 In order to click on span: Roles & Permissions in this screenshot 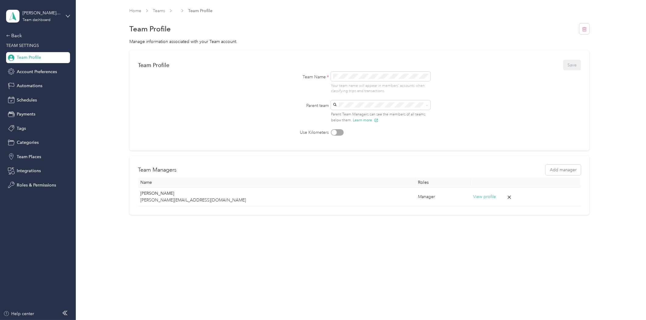, I will do `click(36, 185)`.